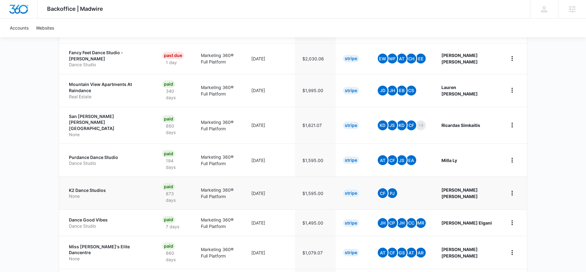 This screenshot has width=586, height=272. What do you see at coordinates (421, 223) in the screenshot?
I see `span: MR` at bounding box center [421, 223].